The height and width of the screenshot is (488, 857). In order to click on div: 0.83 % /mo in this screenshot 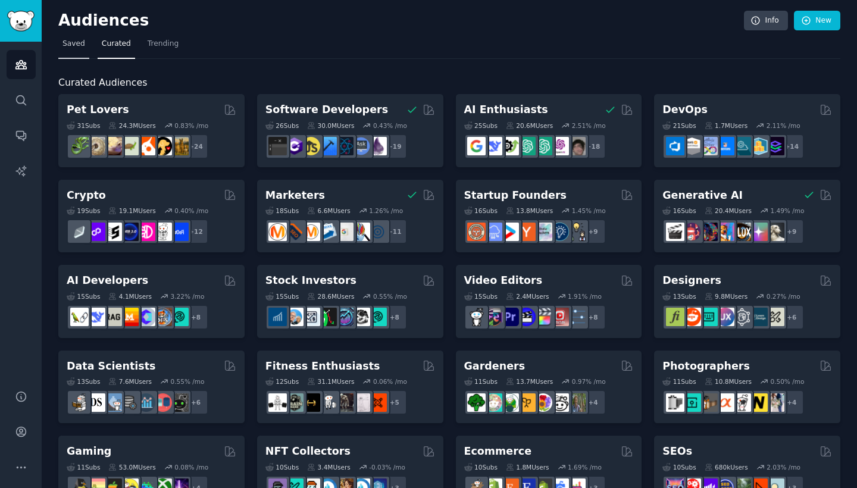, I will do `click(191, 126)`.